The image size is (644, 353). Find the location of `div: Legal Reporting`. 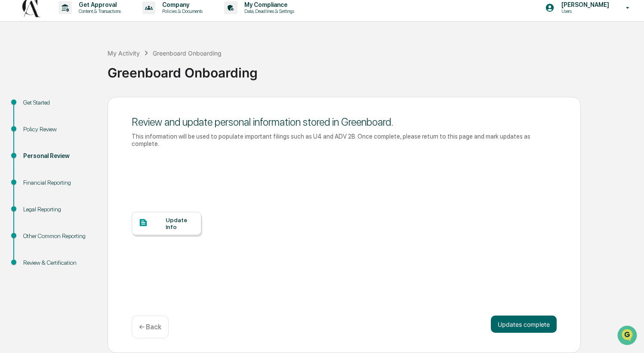

div: Legal Reporting is located at coordinates (59, 209).